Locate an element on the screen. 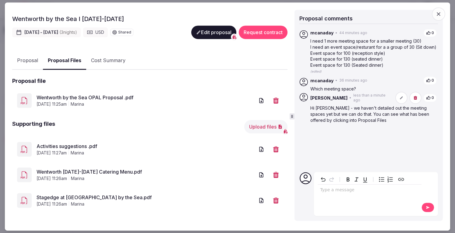 This screenshot has width=455, height=233. h2: Proposal file is located at coordinates (29, 81).